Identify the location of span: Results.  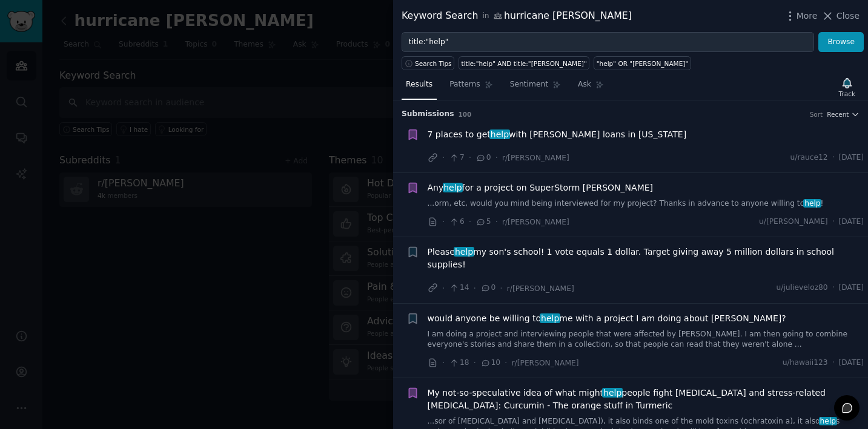
(419, 85).